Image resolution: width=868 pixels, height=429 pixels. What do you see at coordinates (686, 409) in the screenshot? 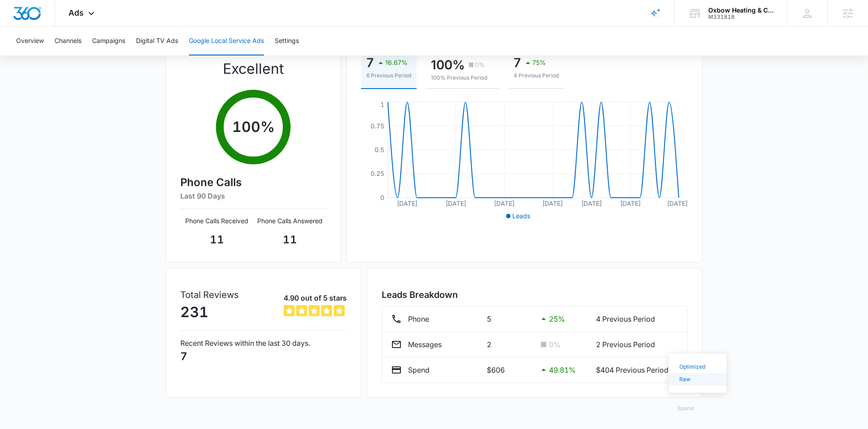
I see `button: Spend` at bounding box center [686, 409].